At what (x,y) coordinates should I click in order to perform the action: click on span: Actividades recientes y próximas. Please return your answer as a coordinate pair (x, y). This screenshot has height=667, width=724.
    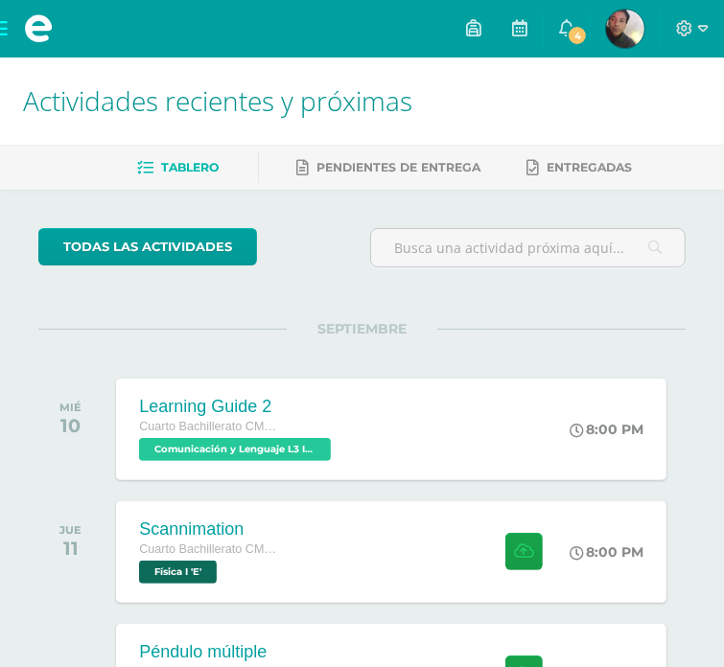
    Looking at the image, I should click on (218, 101).